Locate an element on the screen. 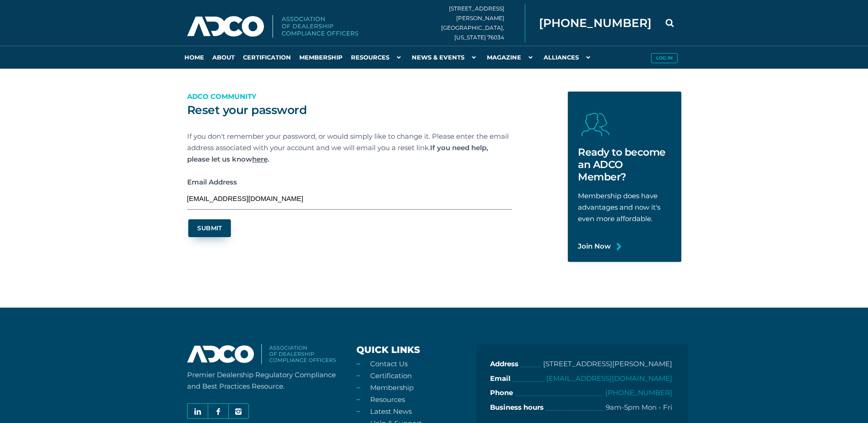 Image resolution: width=868 pixels, height=423 pixels. p: 9am-5pm Mon - Fri is located at coordinates (639, 407).